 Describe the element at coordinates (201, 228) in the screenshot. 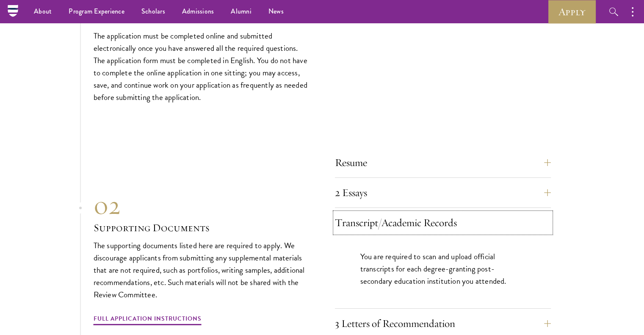

I see `h3: Supporting Documents` at that location.